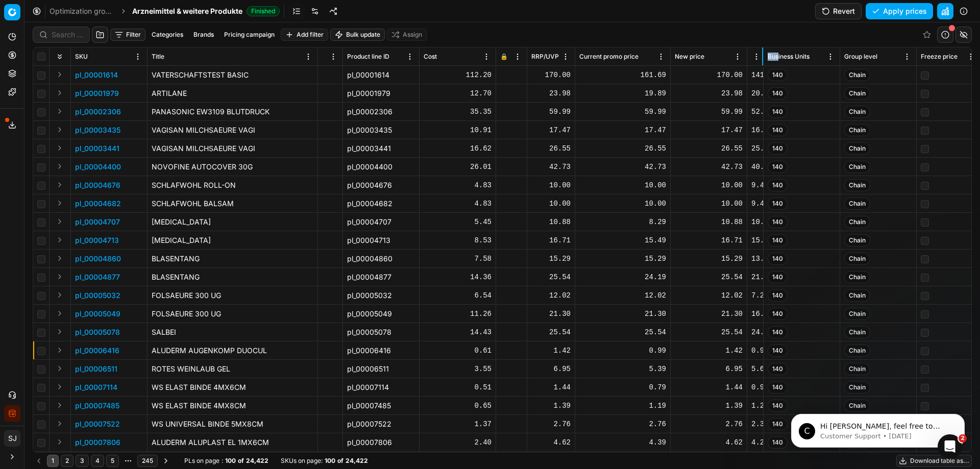 The width and height of the screenshot is (980, 469). I want to click on button: pl_00002306, so click(98, 112).